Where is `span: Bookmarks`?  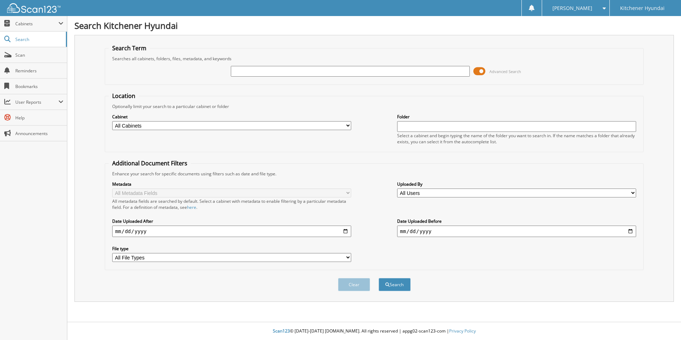
span: Bookmarks is located at coordinates (39, 86).